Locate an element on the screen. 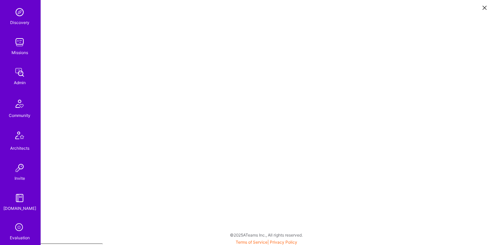 Image resolution: width=492 pixels, height=245 pixels. i: icon Close is located at coordinates (484, 8).